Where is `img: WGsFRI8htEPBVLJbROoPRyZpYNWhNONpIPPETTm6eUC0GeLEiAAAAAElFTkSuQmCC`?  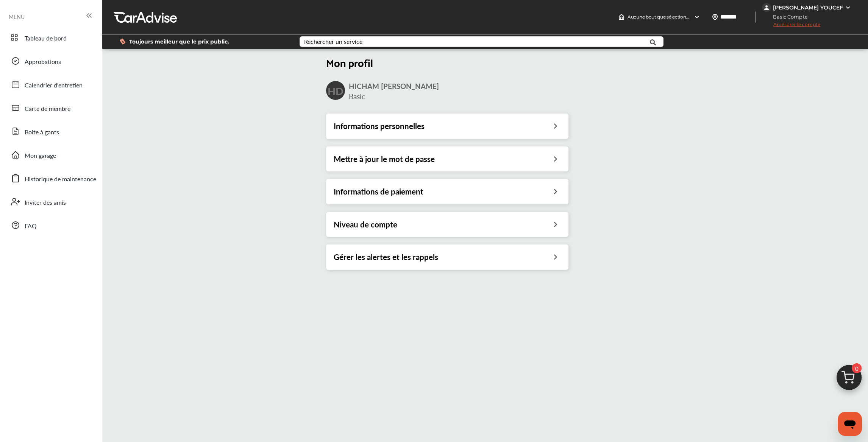
img: WGsFRI8htEPBVLJbROoPRyZpYNWhNONpIPPETTm6eUC0GeLEiAAAAAElFTkSuQmCC is located at coordinates (847, 7).